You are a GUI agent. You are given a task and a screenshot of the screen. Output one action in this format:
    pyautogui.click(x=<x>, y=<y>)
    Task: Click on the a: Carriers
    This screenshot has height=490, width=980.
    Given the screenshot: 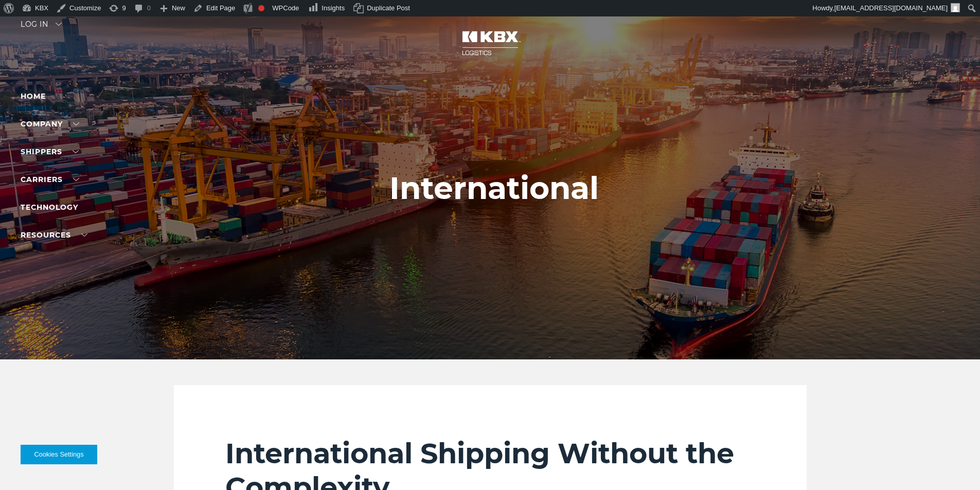 What is the action you would take?
    pyautogui.click(x=49, y=180)
    